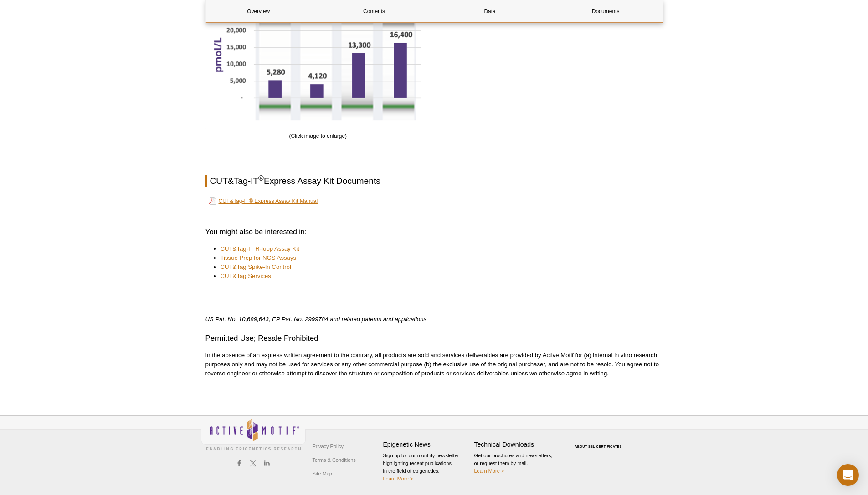 This screenshot has width=868, height=495. What do you see at coordinates (259, 12) in the screenshot?
I see `a: Overview` at bounding box center [259, 12].